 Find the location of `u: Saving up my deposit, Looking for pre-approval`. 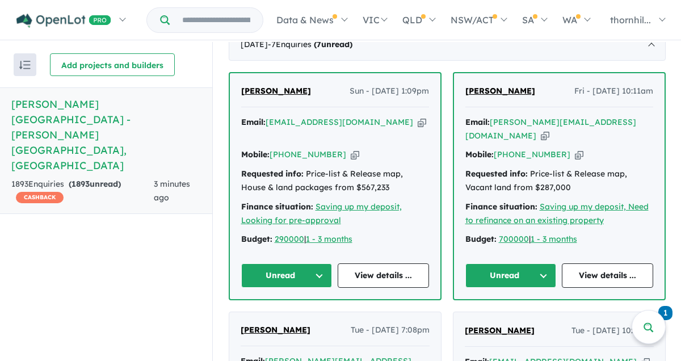

u: Saving up my deposit, Looking for pre-approval is located at coordinates (321, 213).